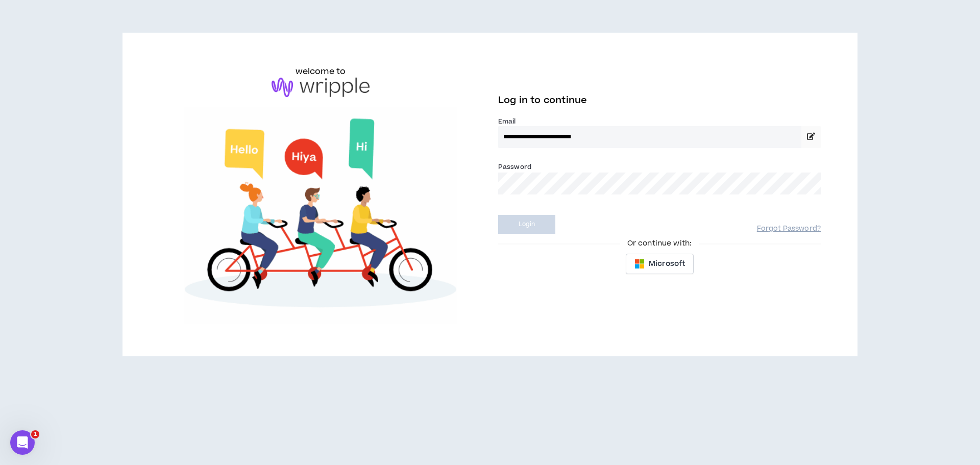 This screenshot has height=465, width=980. Describe the element at coordinates (321, 87) in the screenshot. I see `img: logo-brand.png` at that location.